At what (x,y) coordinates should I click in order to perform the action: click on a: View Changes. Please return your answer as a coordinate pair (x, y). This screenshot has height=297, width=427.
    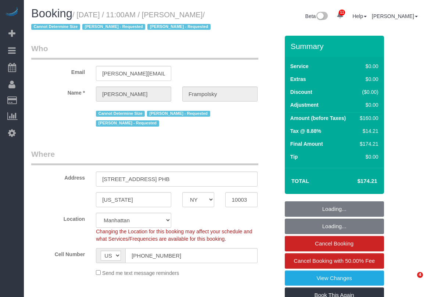
    Looking at the image, I should click on (335, 278).